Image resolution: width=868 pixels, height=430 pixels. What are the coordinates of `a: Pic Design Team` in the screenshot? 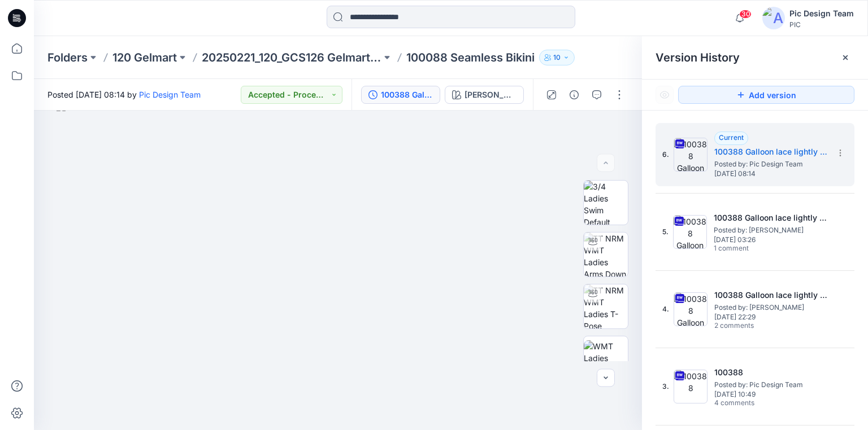 It's located at (169, 94).